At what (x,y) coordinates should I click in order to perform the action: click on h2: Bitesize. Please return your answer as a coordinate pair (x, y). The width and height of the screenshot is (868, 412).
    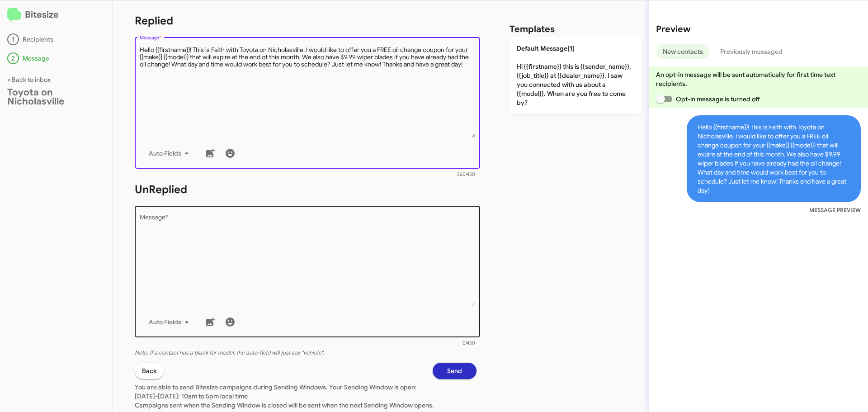
    Looking at the image, I should click on (56, 15).